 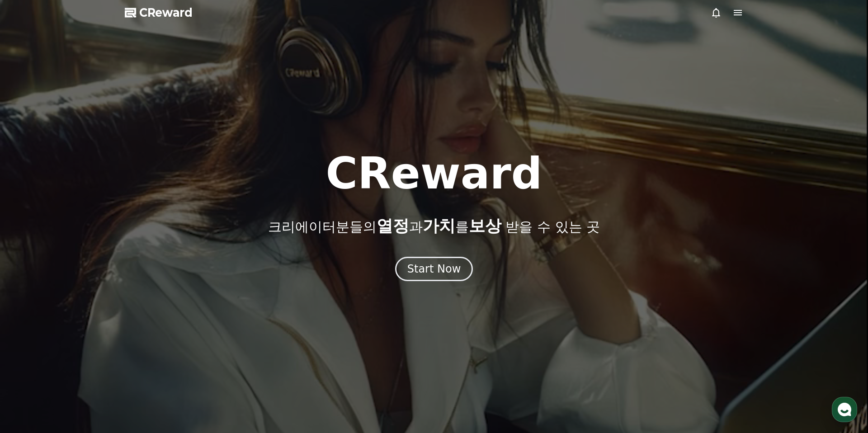 What do you see at coordinates (439, 226) in the screenshot?
I see `span: 가치` at bounding box center [439, 226].